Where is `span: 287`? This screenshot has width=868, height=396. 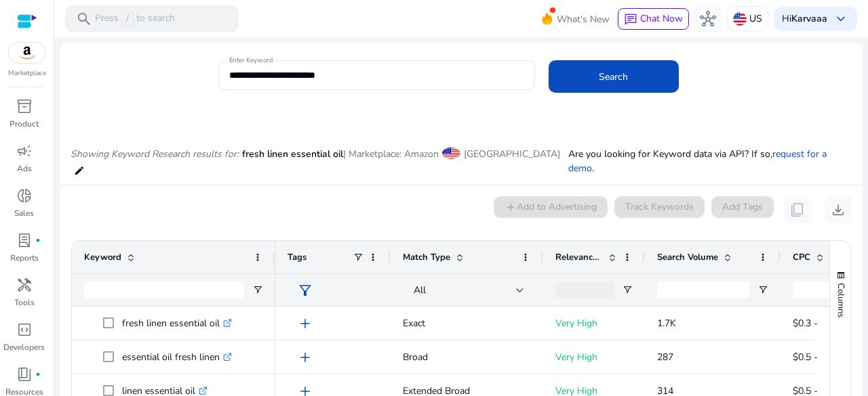
span: 287 is located at coordinates (665, 357).